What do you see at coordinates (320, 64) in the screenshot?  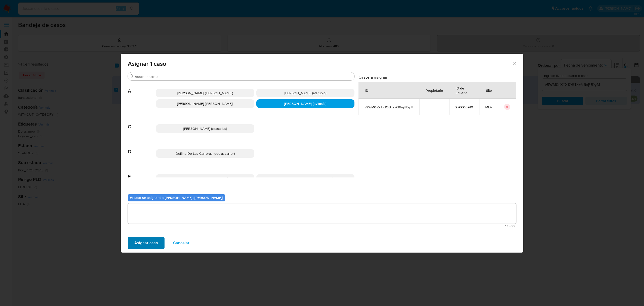 I see `span: Asignar 1 caso` at bounding box center [320, 64].